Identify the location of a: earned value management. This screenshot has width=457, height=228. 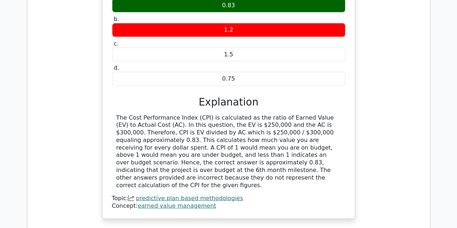
(177, 206).